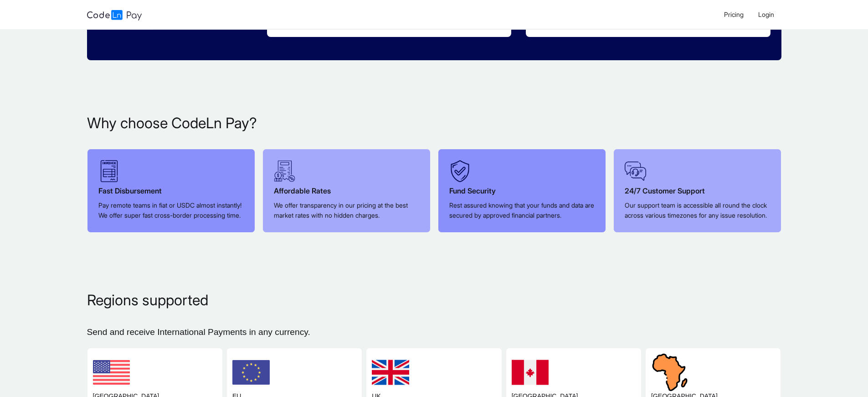  Describe the element at coordinates (130, 190) in the screenshot. I see `span: Fast Disbursement` at that location.